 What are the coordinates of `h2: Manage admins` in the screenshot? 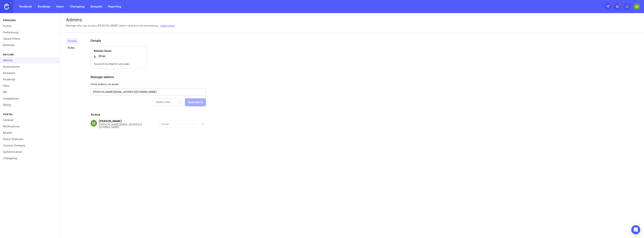 It's located at (148, 77).